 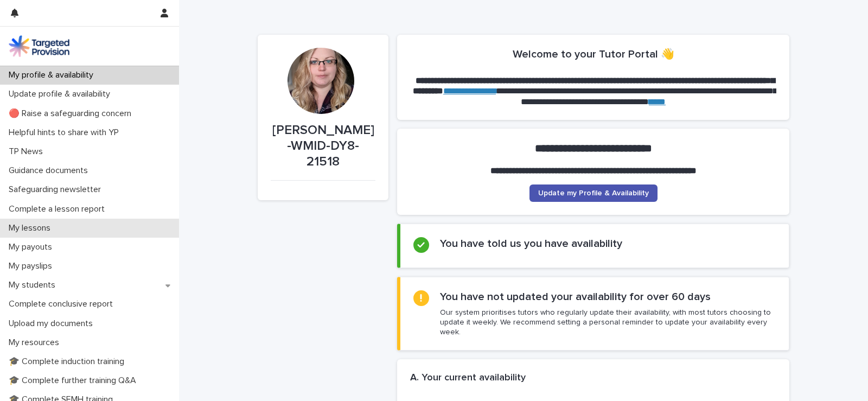 I want to click on h2: Welcome to your Tutor Portal 👋, so click(x=593, y=54).